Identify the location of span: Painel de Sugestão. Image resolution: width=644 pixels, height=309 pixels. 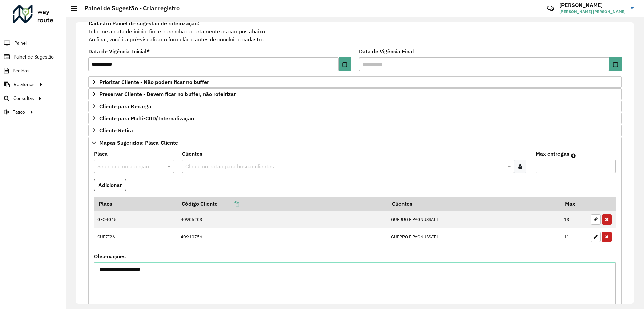
(34, 57).